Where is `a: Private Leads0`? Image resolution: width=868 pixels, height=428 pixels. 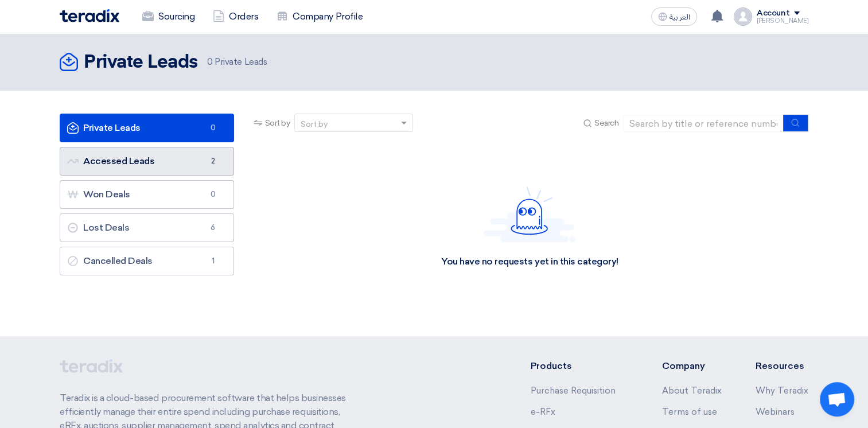 a: Private Leads0 is located at coordinates (147, 128).